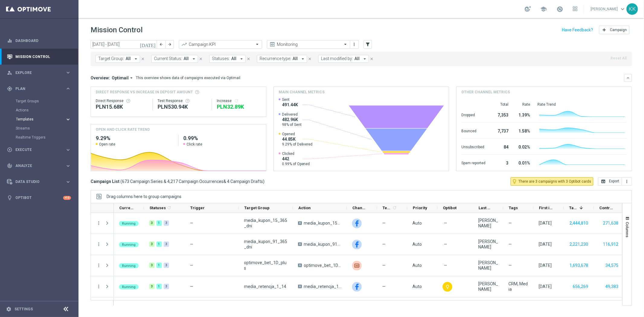 The width and height of the screenshot is (644, 317). Describe the element at coordinates (161, 44) in the screenshot. I see `button: arrow_back` at that location.